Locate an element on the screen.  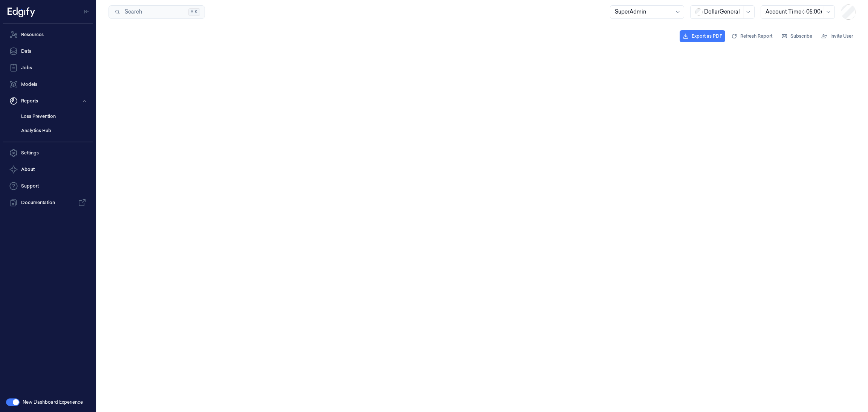
a: Settings is located at coordinates (47, 153).